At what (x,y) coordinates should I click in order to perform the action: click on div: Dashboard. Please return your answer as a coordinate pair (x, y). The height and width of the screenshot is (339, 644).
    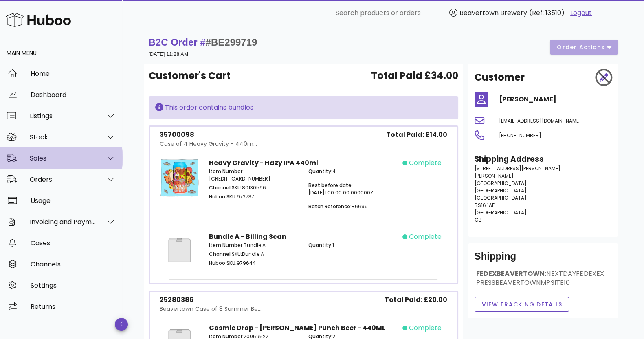
    Looking at the image, I should click on (73, 95).